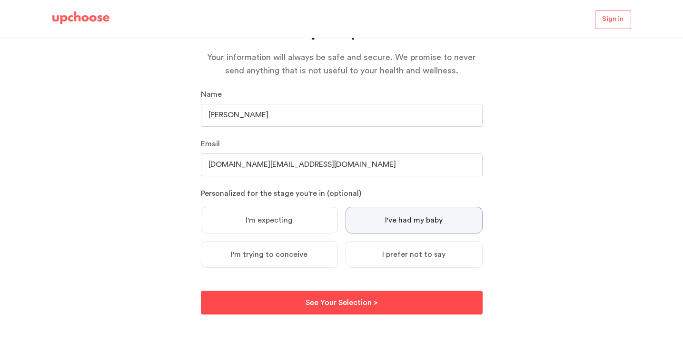 The width and height of the screenshot is (683, 345). What do you see at coordinates (414, 220) in the screenshot?
I see `span: I've had my baby` at bounding box center [414, 220].